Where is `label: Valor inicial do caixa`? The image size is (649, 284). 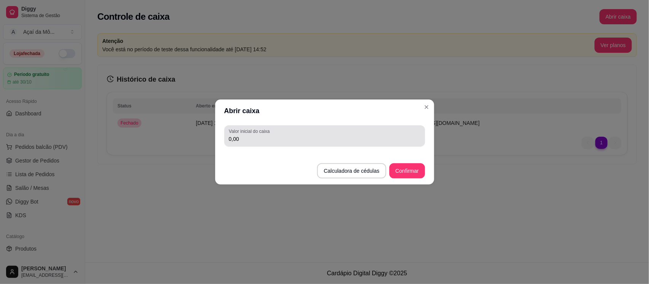 label: Valor inicial do caixa is located at coordinates (250, 131).